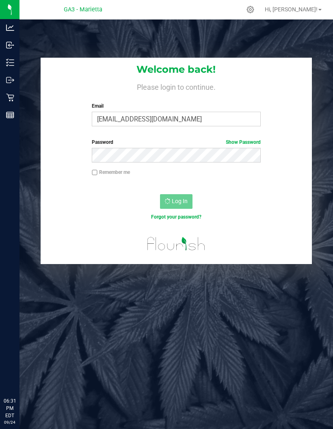 Image resolution: width=333 pixels, height=429 pixels. What do you see at coordinates (10, 98) in the screenshot?
I see `inline-svg: Retail` at bounding box center [10, 98].